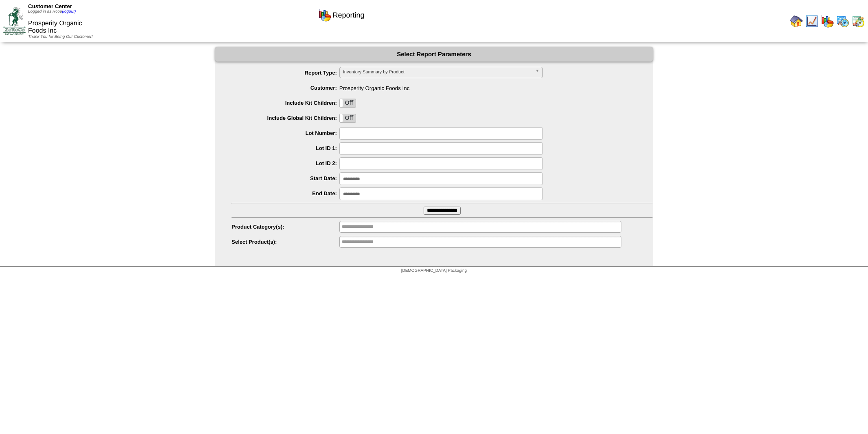  I want to click on label: Include Global Kit Children:, so click(285, 118).